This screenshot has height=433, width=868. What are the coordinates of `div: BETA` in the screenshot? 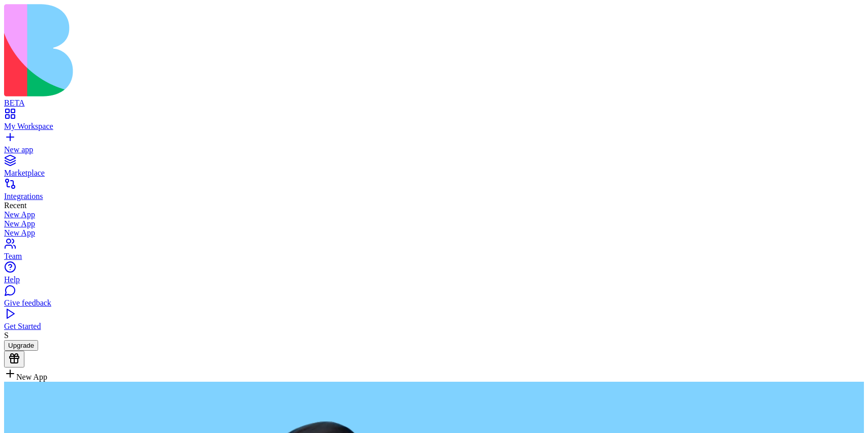 It's located at (434, 103).